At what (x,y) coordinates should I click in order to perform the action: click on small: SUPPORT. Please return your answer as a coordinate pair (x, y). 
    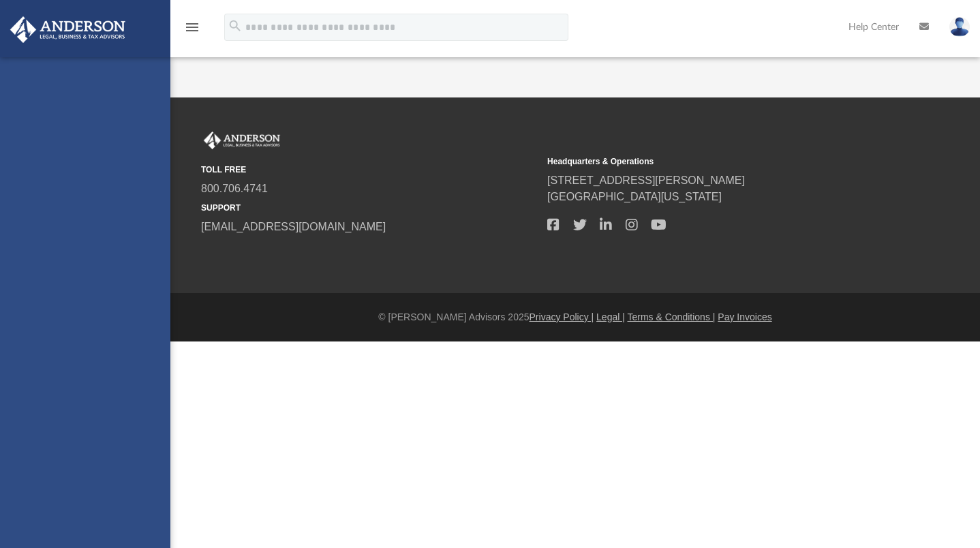
    Looking at the image, I should click on (369, 208).